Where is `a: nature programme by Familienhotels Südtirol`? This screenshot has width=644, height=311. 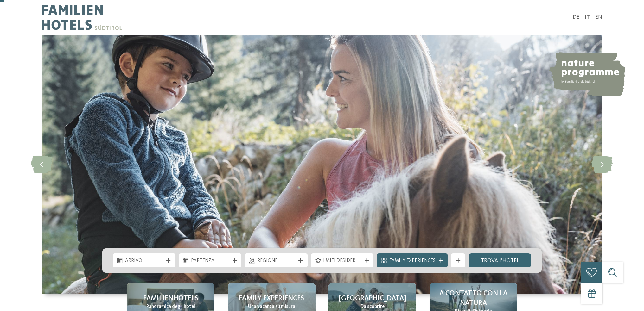
a: nature programme by Familienhotels Südtirol is located at coordinates (586, 74).